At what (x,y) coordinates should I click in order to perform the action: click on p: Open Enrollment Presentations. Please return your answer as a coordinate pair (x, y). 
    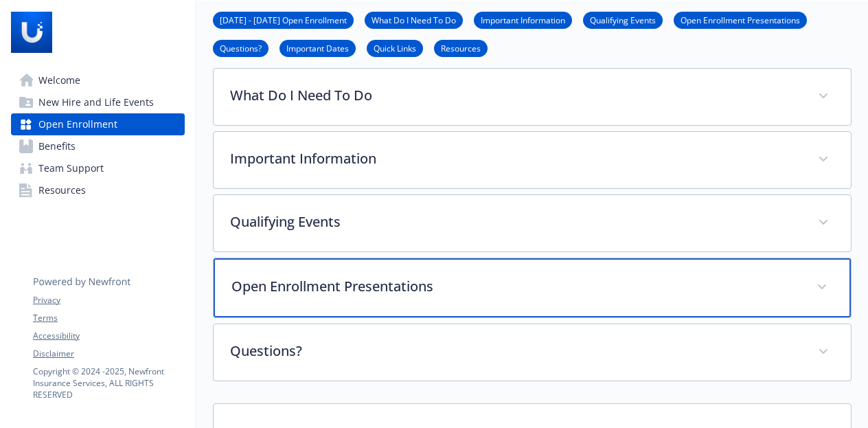
    Looking at the image, I should click on (516, 286).